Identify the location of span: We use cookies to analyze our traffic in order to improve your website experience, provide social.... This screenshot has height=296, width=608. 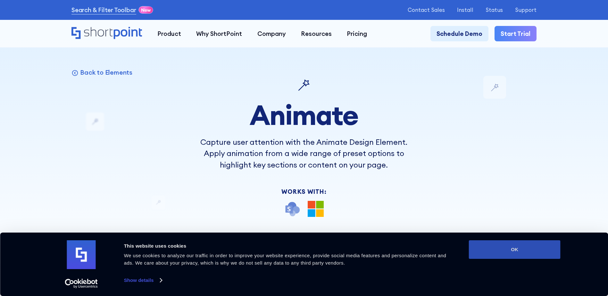
(285, 259).